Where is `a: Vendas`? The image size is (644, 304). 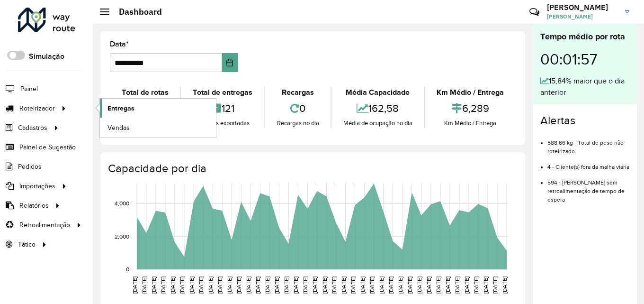 a: Vendas is located at coordinates (158, 128).